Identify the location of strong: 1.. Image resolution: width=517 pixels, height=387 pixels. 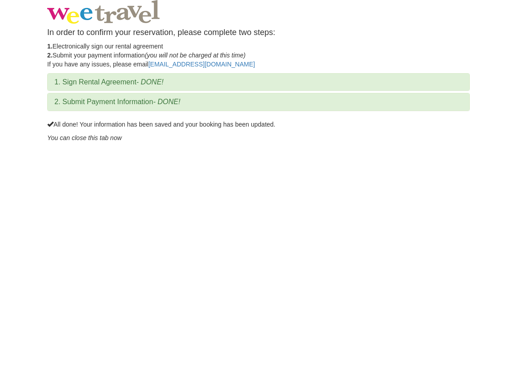
(50, 46).